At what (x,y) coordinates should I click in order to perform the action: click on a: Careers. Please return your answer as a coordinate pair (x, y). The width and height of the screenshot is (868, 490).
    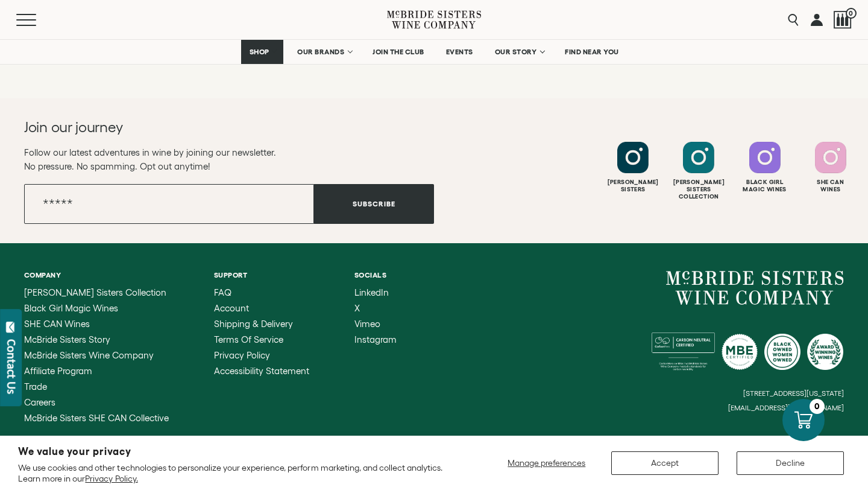
    Looking at the image, I should click on (96, 402).